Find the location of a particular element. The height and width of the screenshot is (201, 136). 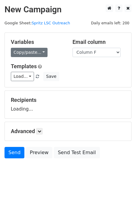

a: Load... is located at coordinates (22, 76).